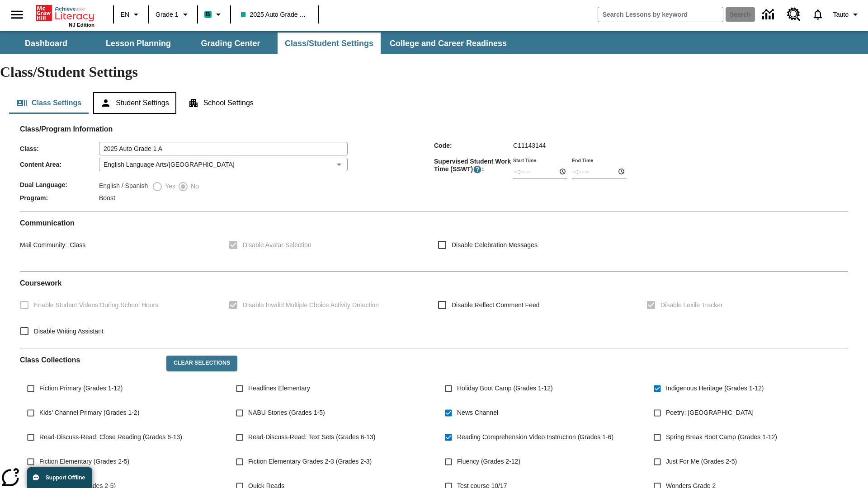  What do you see at coordinates (76, 245) in the screenshot?
I see `span: Class` at bounding box center [76, 245].